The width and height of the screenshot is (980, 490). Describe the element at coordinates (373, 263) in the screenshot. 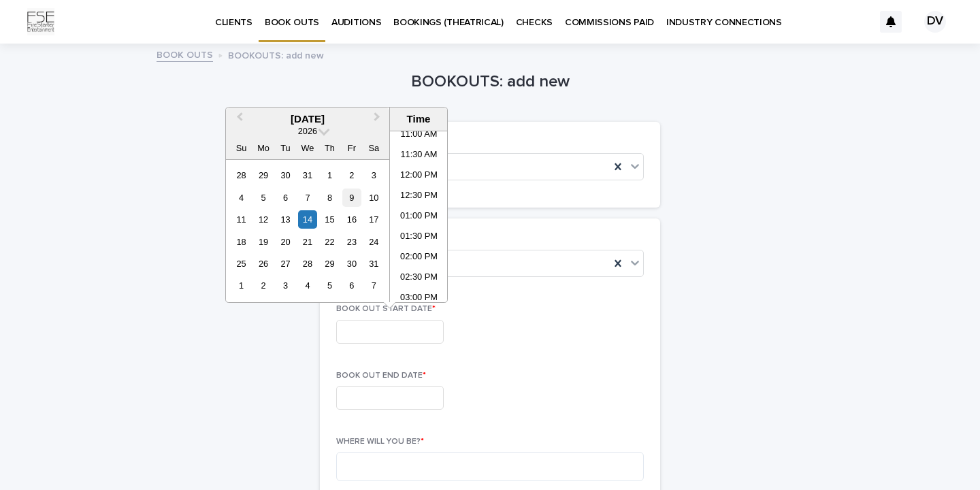

I see `div: Choose Saturday, January 31st, 2026` at that location.